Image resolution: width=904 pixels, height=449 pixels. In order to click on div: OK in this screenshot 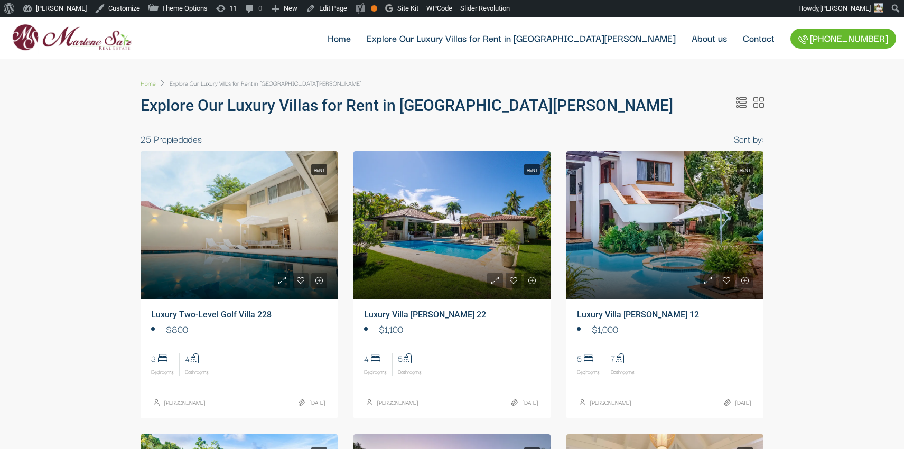, I will do `click(374, 8)`.